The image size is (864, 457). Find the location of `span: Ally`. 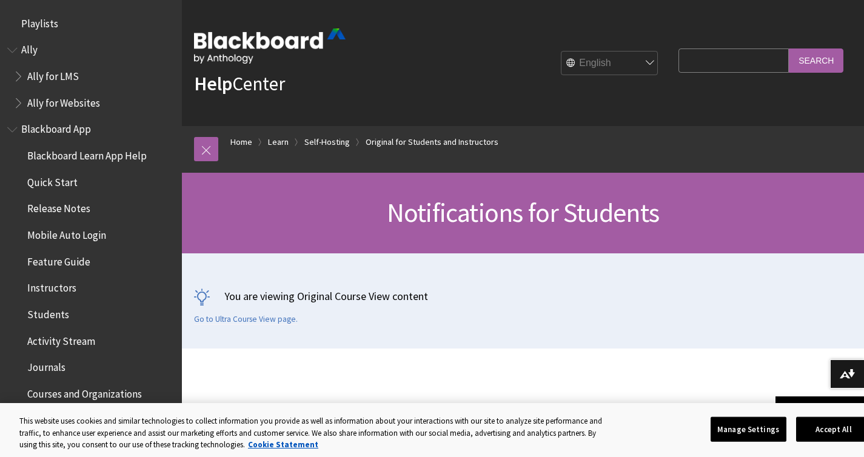

span: Ally is located at coordinates (29, 48).